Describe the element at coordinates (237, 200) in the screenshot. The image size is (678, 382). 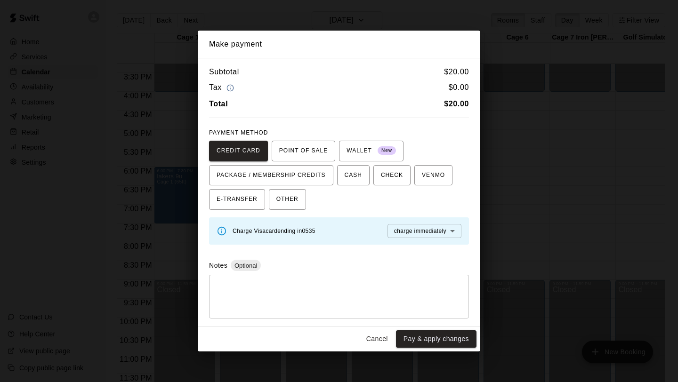
I see `span: E-TRANSFER` at that location.